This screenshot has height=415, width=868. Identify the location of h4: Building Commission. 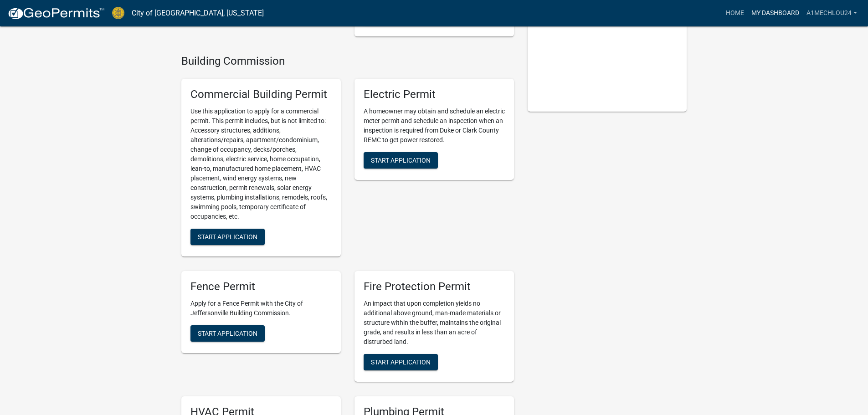
(348, 61).